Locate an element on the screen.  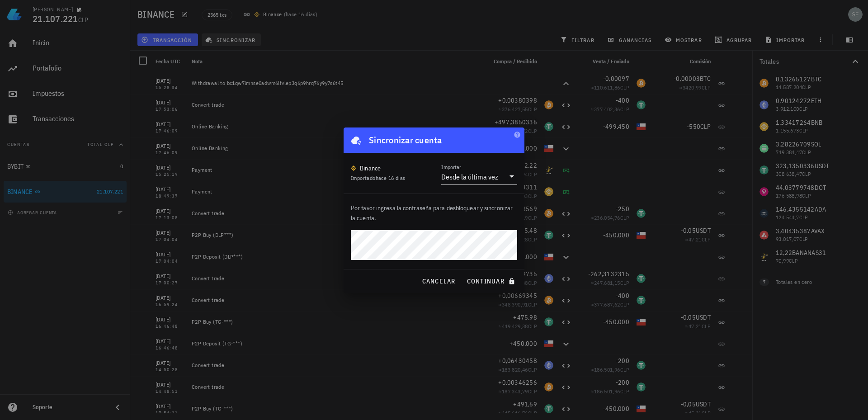
div: ImportarDesde la última vez is located at coordinates (479, 177).